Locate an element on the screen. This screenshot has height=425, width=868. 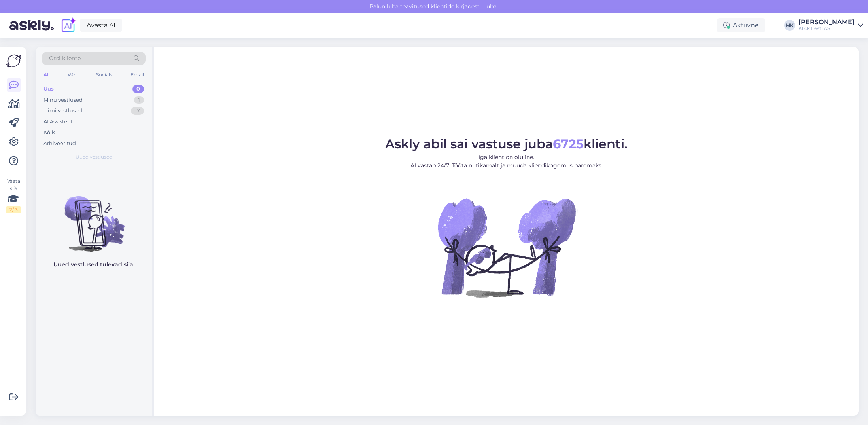
div: Tiimi vestlused is located at coordinates (63, 111).